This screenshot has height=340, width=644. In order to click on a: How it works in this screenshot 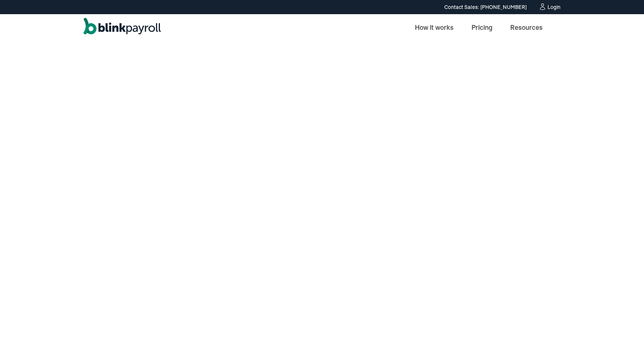, I will do `click(434, 27)`.